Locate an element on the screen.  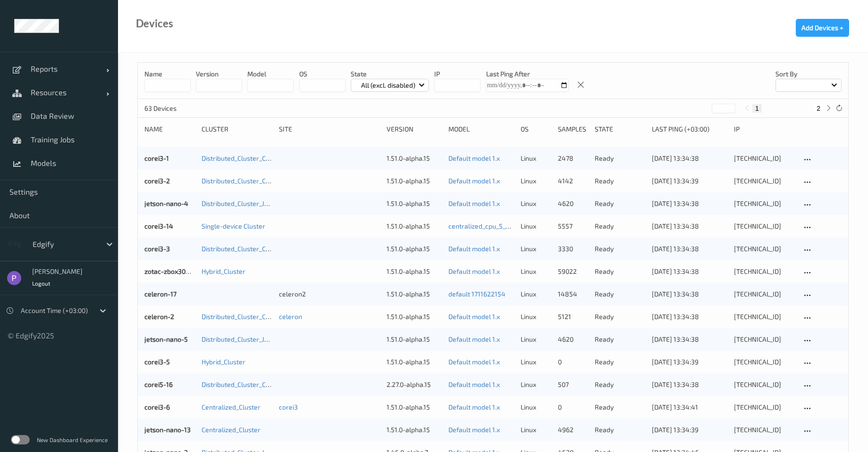
button: Add Devices + is located at coordinates (822, 28).